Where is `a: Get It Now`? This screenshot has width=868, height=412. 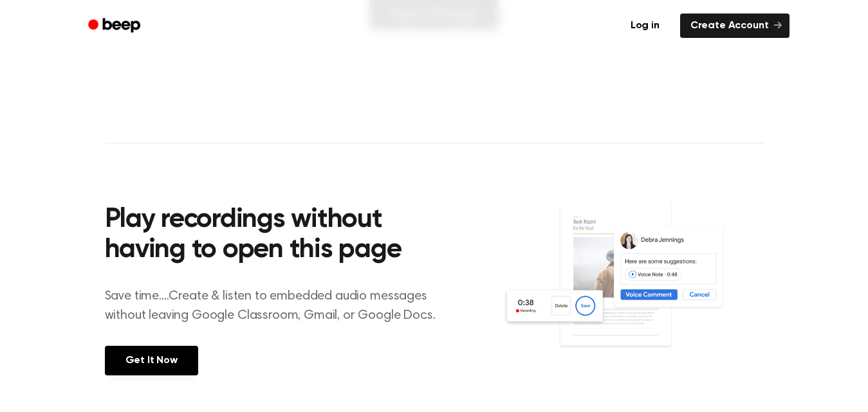
a: Get It Now is located at coordinates (151, 361).